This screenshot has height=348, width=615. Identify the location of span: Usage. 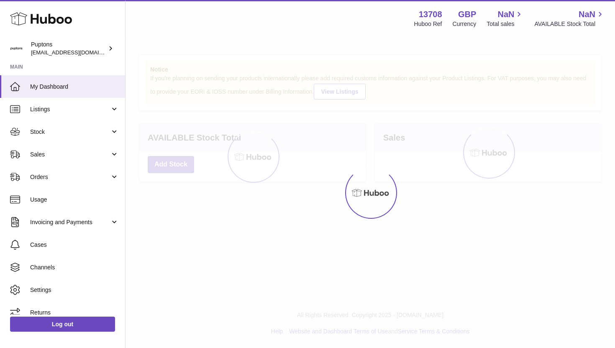
(75, 200).